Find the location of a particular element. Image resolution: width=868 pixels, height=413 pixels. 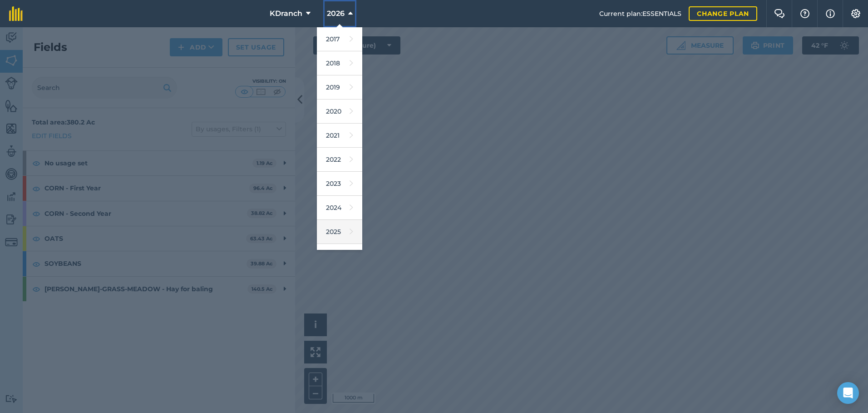

span: 2026 is located at coordinates (336, 14).